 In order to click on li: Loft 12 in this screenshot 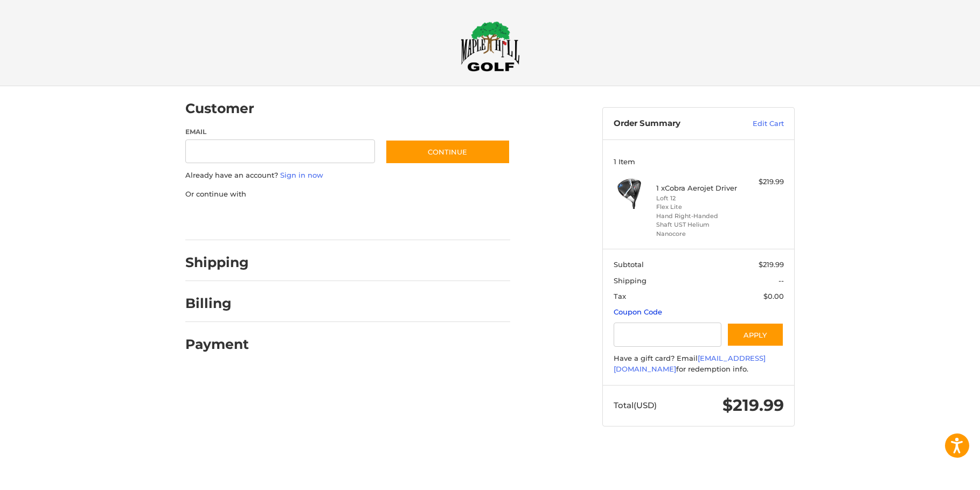, I will do `click(697, 198)`.